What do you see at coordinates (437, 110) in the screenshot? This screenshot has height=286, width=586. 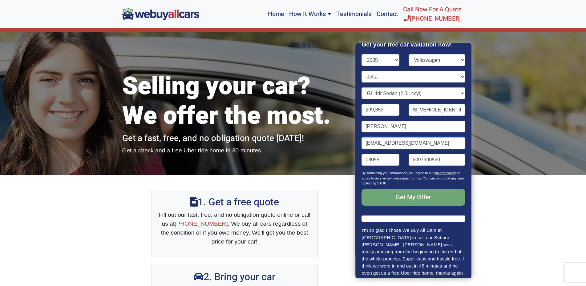 I see `input: VIN (optional)` at bounding box center [437, 110].